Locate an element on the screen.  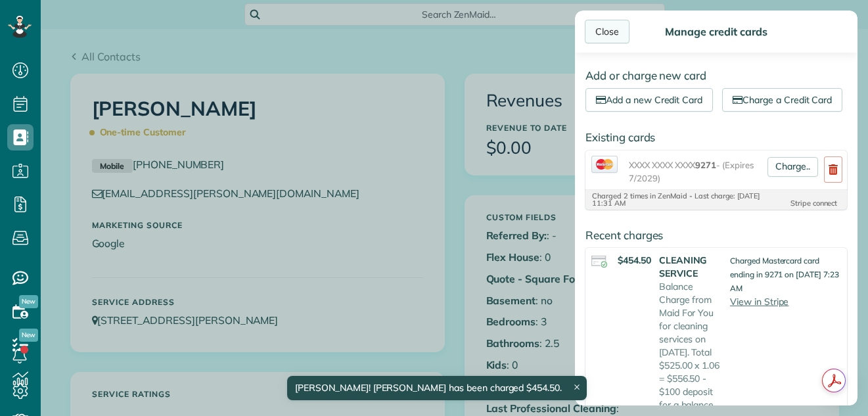
a: Add a new Credit Card is located at coordinates (649, 100).